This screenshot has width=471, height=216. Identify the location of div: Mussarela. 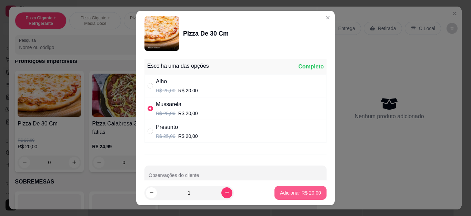
(177, 104).